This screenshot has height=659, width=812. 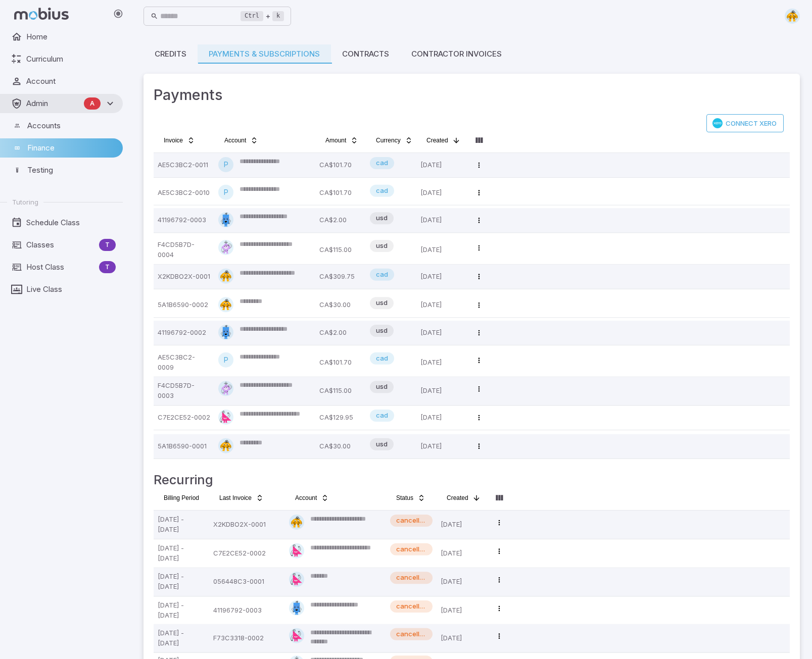 I want to click on p: 41196792-0003, so click(x=184, y=221).